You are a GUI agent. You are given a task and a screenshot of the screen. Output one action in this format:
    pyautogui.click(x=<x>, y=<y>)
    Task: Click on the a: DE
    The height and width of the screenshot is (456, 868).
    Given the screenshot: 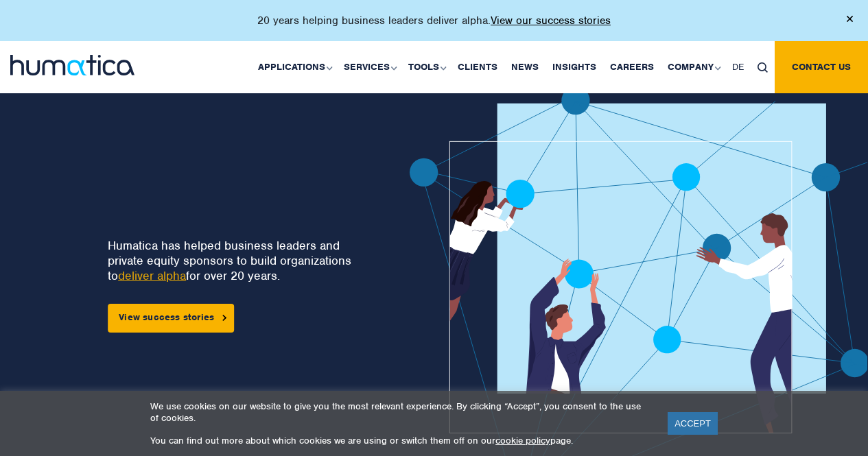 What is the action you would take?
    pyautogui.click(x=737, y=67)
    